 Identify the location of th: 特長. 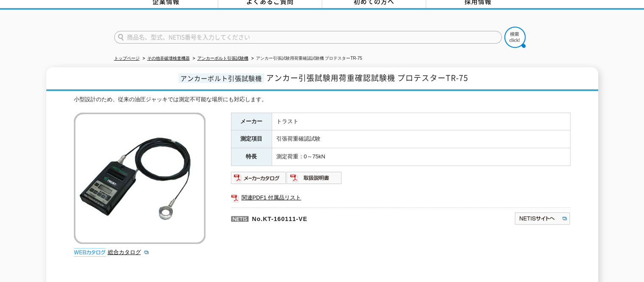
(252, 158).